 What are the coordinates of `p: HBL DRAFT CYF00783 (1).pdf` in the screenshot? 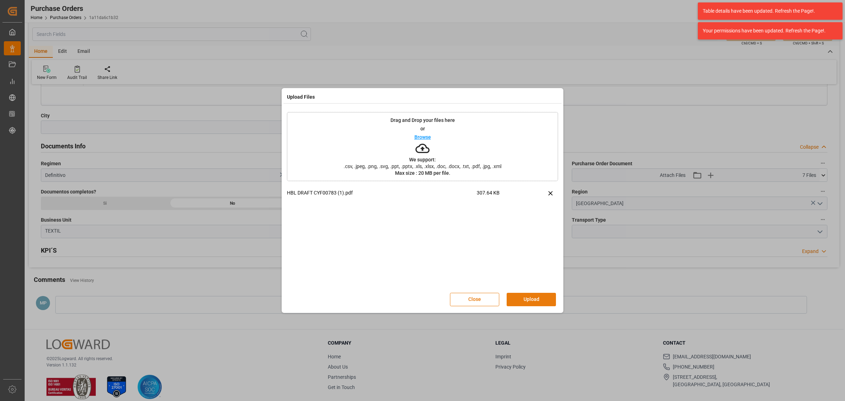 It's located at (382, 193).